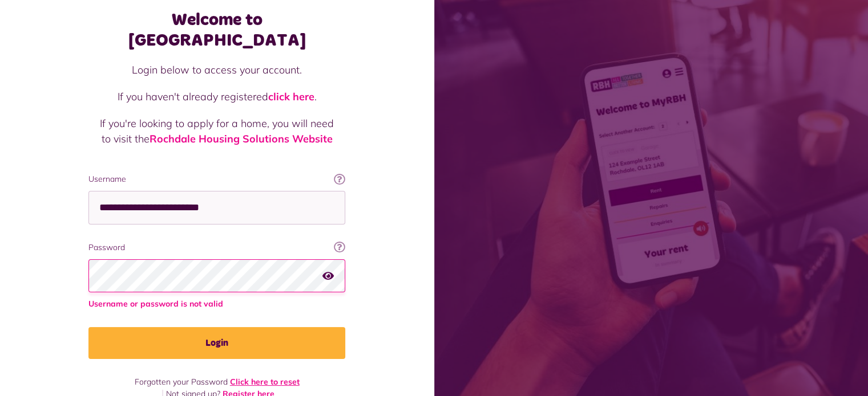 This screenshot has width=868, height=396. I want to click on a: click here, so click(291, 96).